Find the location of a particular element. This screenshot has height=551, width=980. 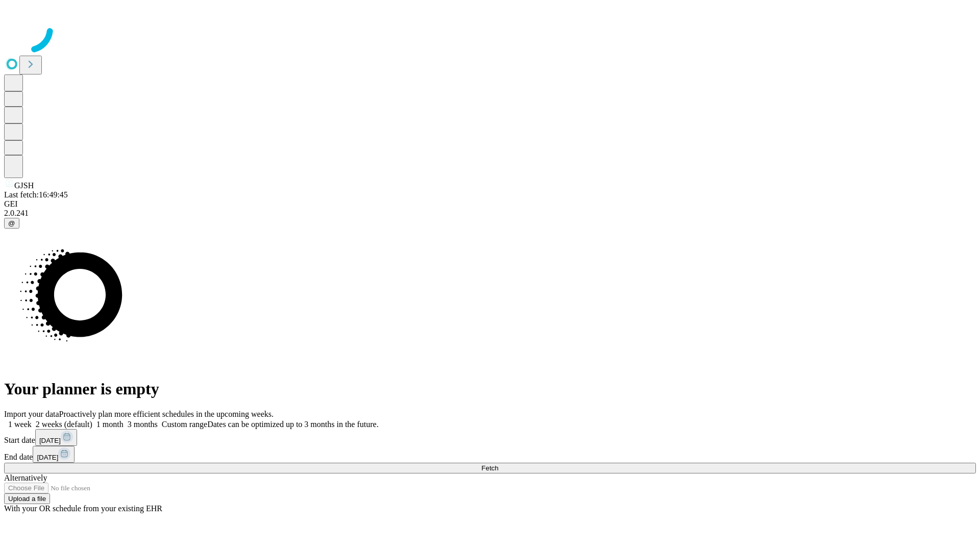

span: 3 months is located at coordinates (142, 424).